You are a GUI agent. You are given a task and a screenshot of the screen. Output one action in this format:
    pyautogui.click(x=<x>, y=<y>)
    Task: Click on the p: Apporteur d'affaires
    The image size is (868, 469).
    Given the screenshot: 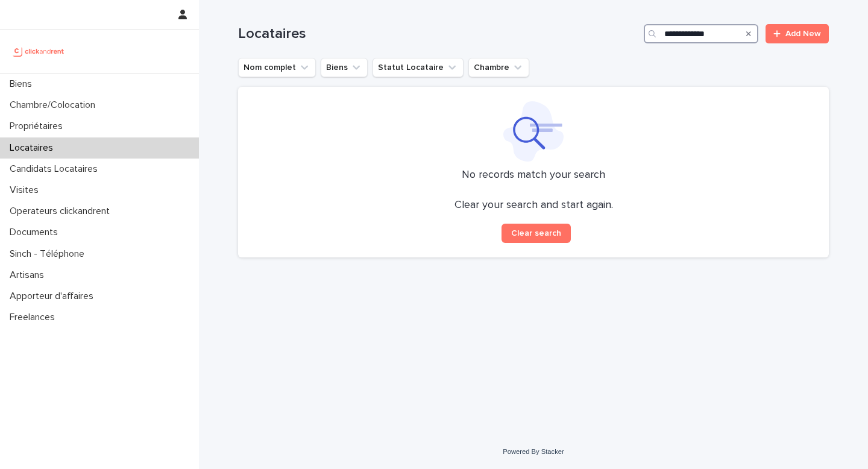 What is the action you would take?
    pyautogui.click(x=54, y=296)
    